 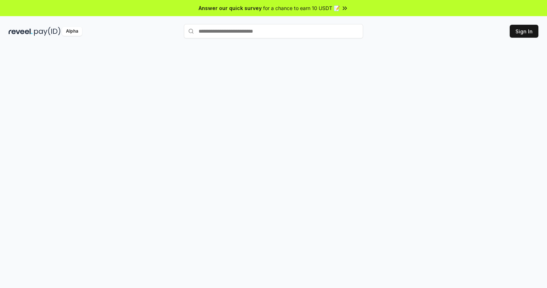 What do you see at coordinates (47, 31) in the screenshot?
I see `img: pay_id` at bounding box center [47, 31].